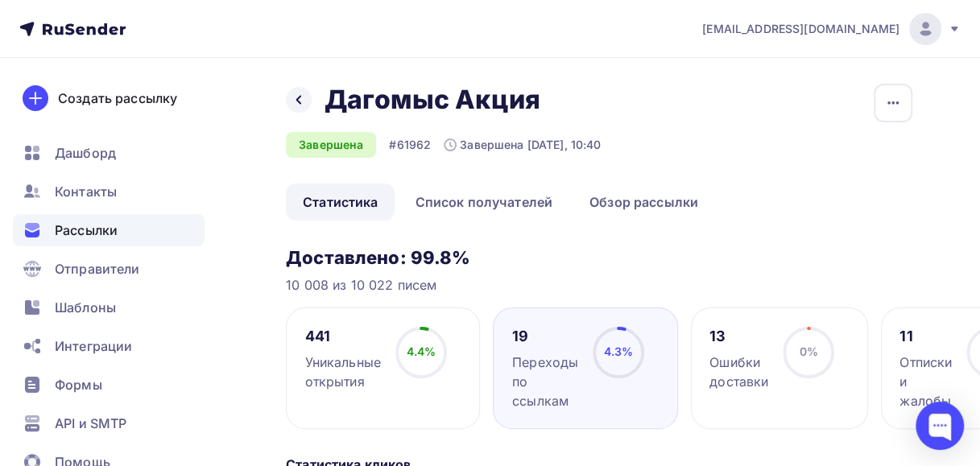 This screenshot has height=466, width=980. I want to click on span: Формы, so click(79, 385).